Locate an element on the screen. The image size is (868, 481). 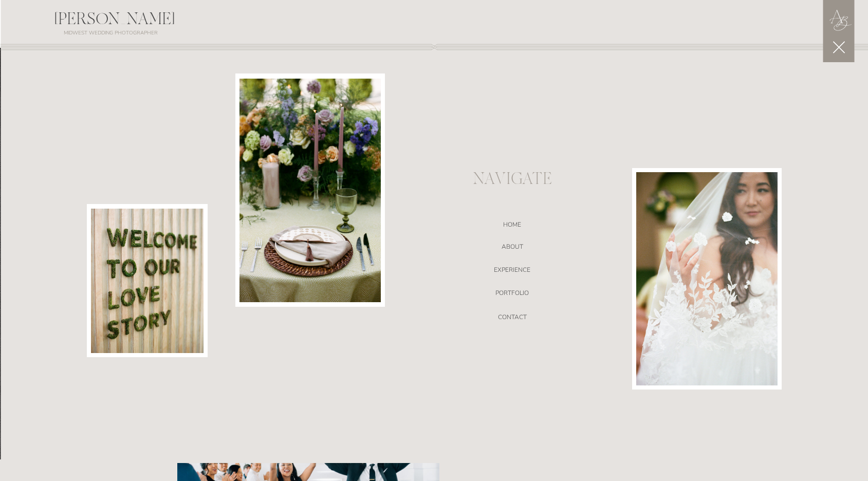
nav: ABOUT is located at coordinates (512, 248).